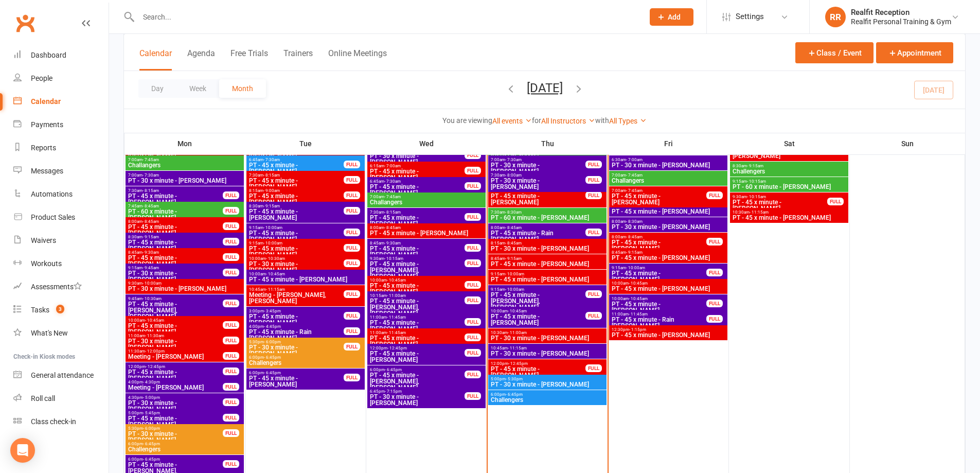 The width and height of the screenshot is (980, 473). I want to click on span: - 9:00am, so click(272, 190).